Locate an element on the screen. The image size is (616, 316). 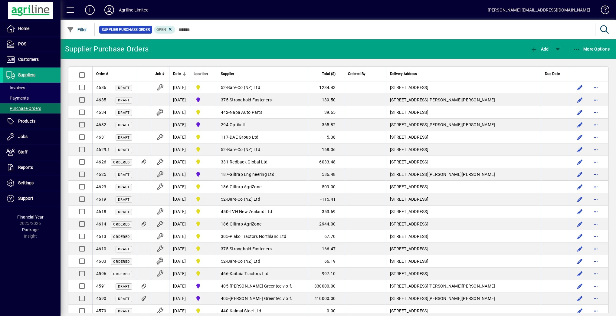
td: 365.82 is located at coordinates (326, 125).